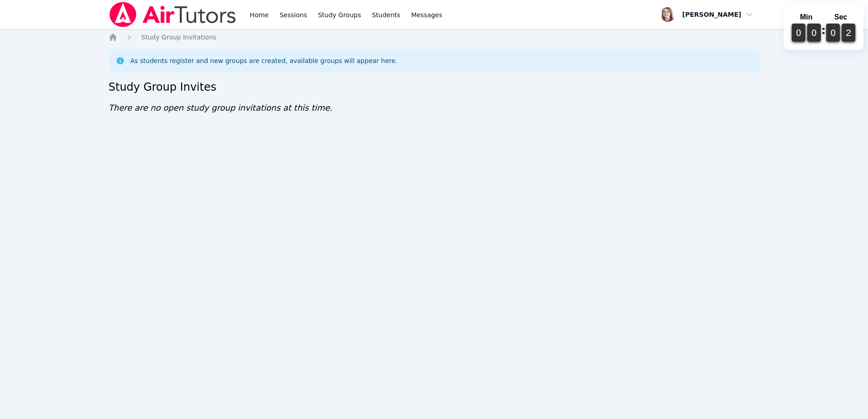 This screenshot has width=868, height=419. What do you see at coordinates (264, 61) in the screenshot?
I see `div: As students register and new groups are created, available groups will appear here.` at bounding box center [264, 61].